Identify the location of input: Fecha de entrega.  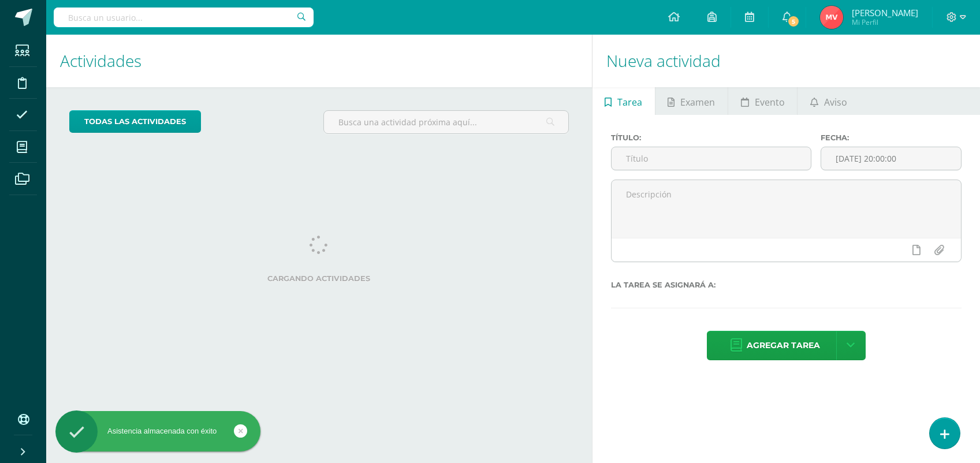
(892, 158).